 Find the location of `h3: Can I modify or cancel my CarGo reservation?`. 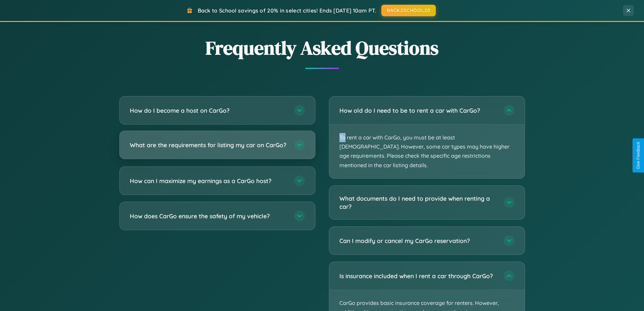

h3: Can I modify or cancel my CarGo reservation? is located at coordinates (418, 241).